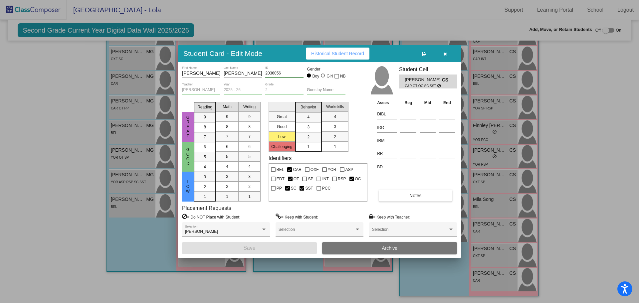  I want to click on span: Reading, so click(205, 107).